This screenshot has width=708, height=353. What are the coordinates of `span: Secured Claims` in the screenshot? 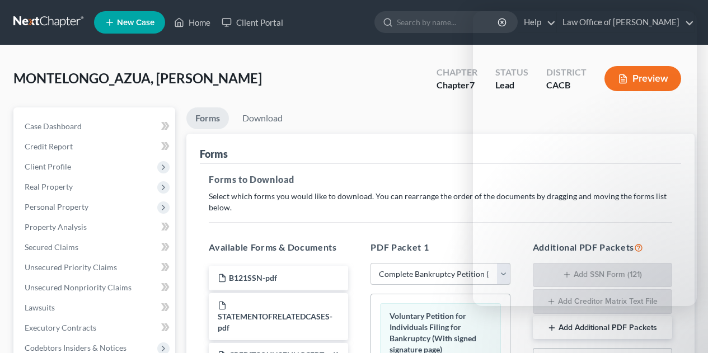 It's located at (51, 247).